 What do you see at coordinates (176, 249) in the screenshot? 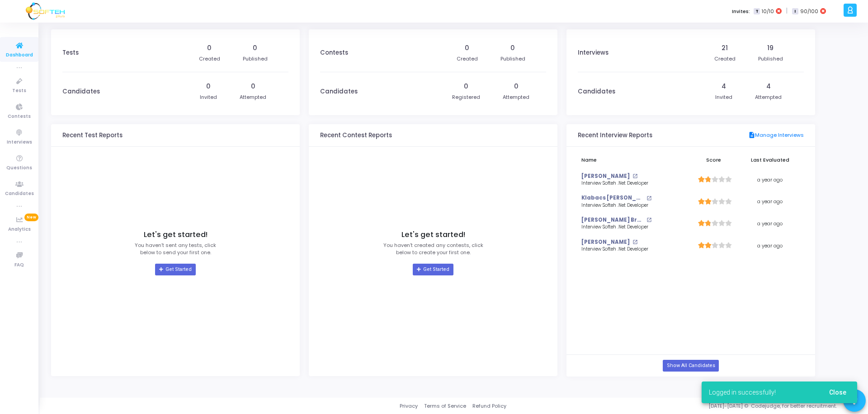
I see `p: You haven’t sent any tests, click below to send your first one.` at bounding box center [176, 249].